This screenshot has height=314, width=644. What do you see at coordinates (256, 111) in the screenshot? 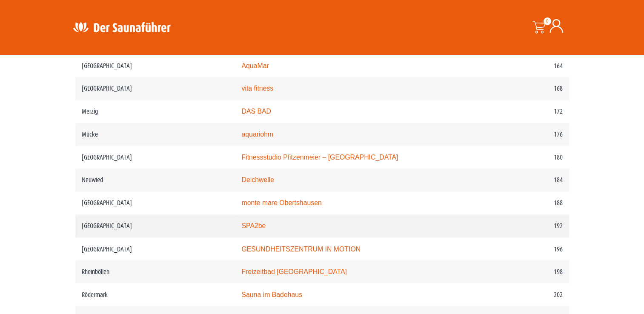
I see `a: DAS BAD` at bounding box center [256, 111].